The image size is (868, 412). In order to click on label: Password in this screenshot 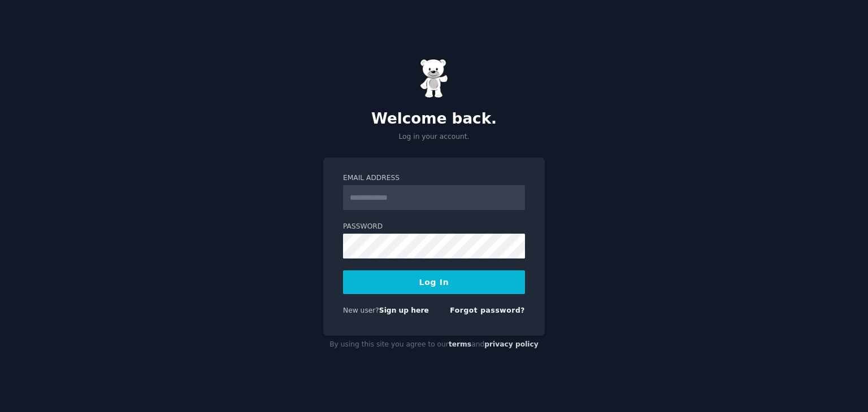, I will do `click(434, 227)`.